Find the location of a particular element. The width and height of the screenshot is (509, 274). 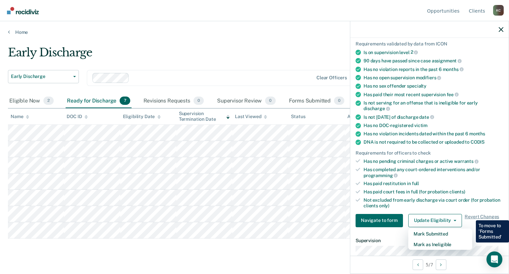

div: 90 days have passed since case is located at coordinates (433, 61).